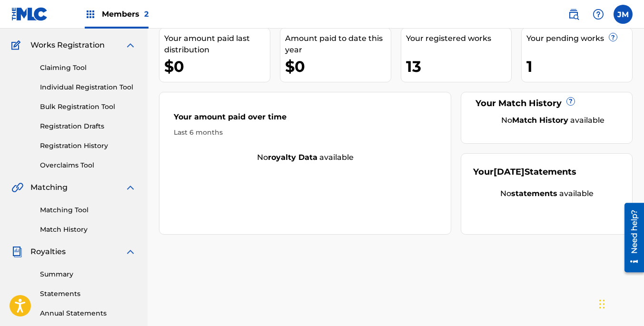 The image size is (644, 326). What do you see at coordinates (91, 15) in the screenshot?
I see `img: Top Rightsholders` at bounding box center [91, 15].